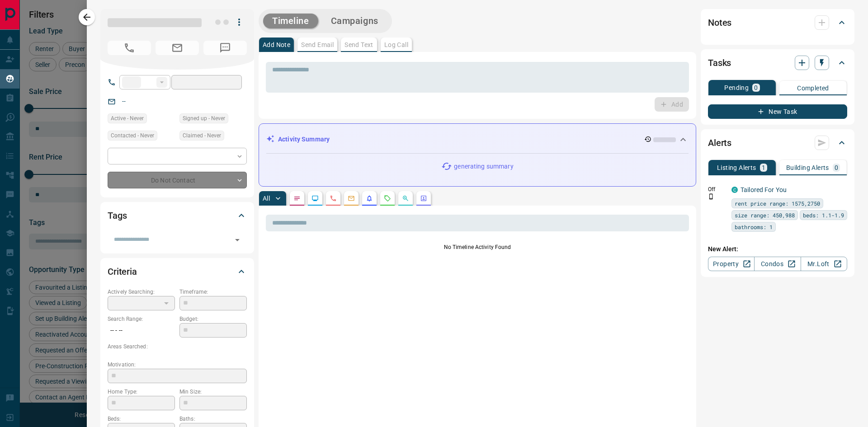 The image size is (868, 427). I want to click on p: Pending, so click(737, 88).